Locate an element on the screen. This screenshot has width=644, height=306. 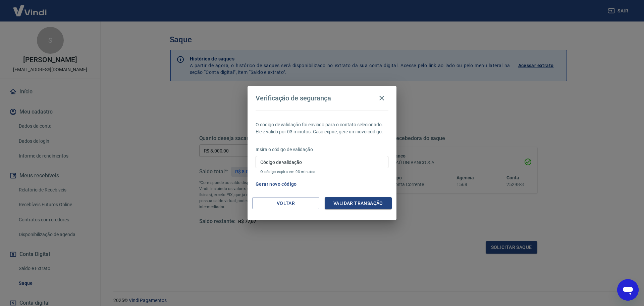
p: Insira o código de validação is located at coordinates (322, 149).